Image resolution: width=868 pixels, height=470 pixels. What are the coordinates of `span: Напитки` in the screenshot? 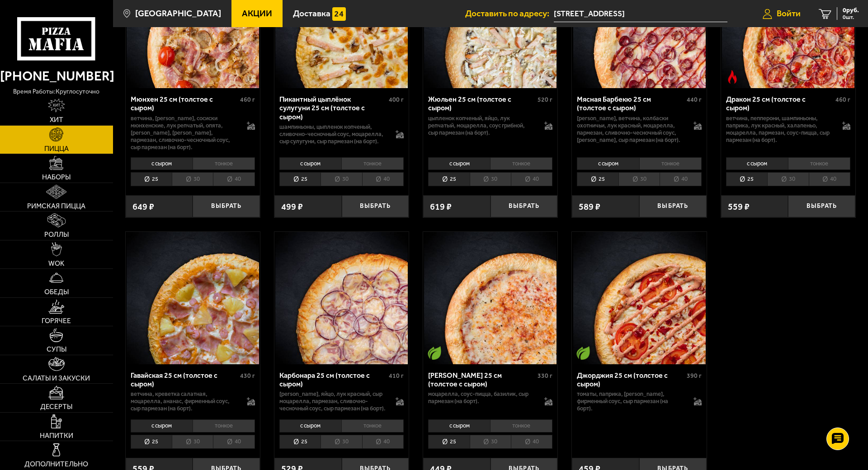 It's located at (57, 436).